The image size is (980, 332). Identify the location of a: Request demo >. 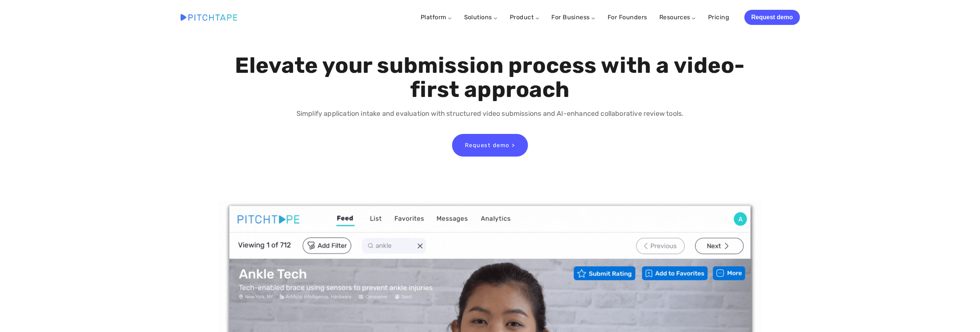
(490, 145).